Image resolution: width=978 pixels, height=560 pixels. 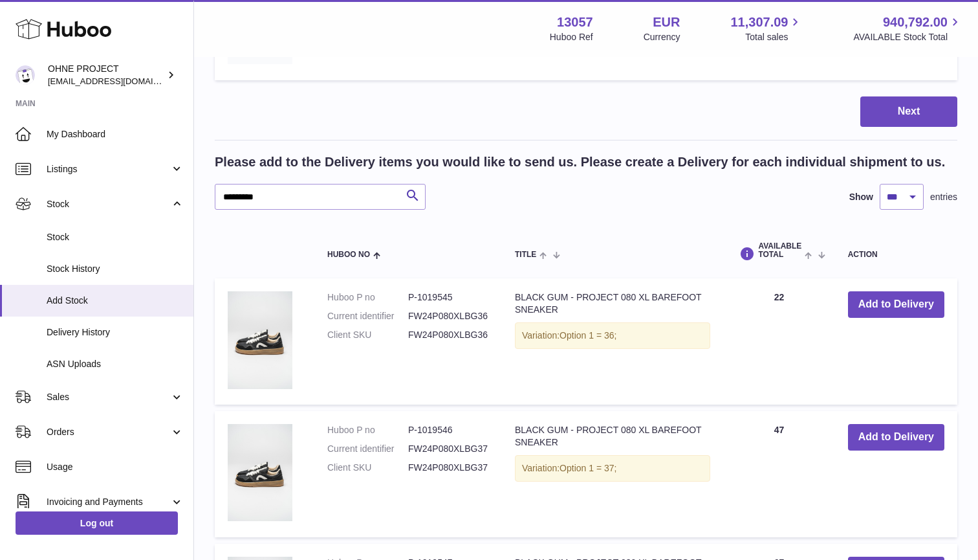 What do you see at coordinates (108, 431) in the screenshot?
I see `span: Orders` at bounding box center [108, 431].